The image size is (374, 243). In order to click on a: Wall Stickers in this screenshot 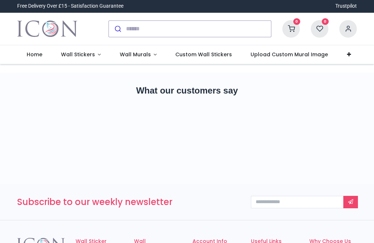, I will do `click(81, 55)`.